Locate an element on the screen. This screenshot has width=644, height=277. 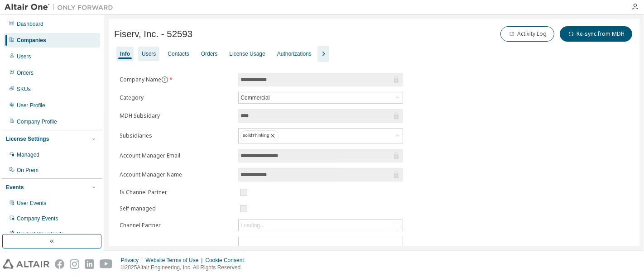
img: Altair One is located at coordinates (61, 7).